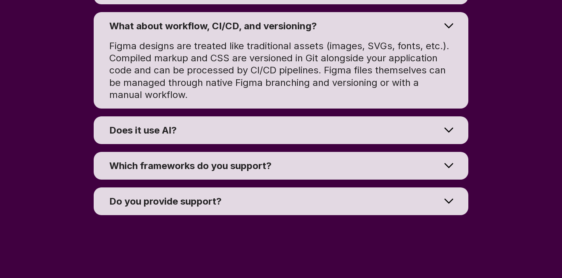 The height and width of the screenshot is (278, 562). What do you see at coordinates (190, 165) in the screenshot?
I see `span: Which frameworks do you support?` at bounding box center [190, 165].